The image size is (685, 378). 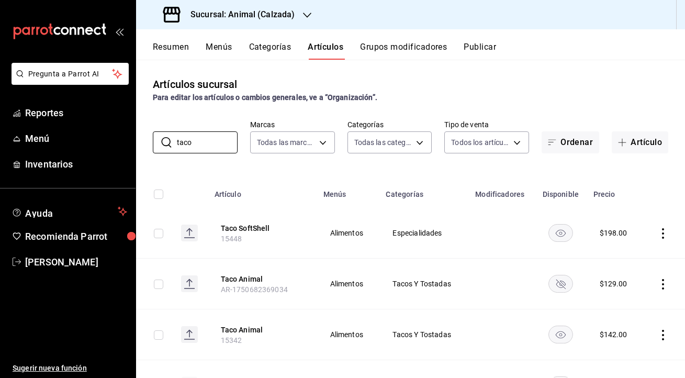 I want to click on div: Artículos sucursal, so click(x=195, y=84).